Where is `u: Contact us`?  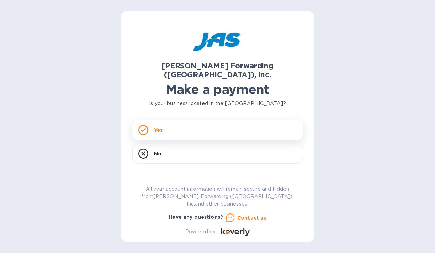
u: Contact us is located at coordinates (252, 217).